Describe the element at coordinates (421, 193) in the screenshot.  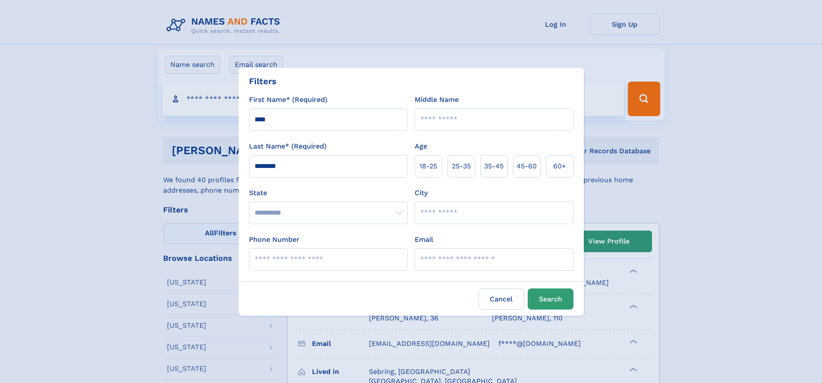
I see `label: City` at that location.